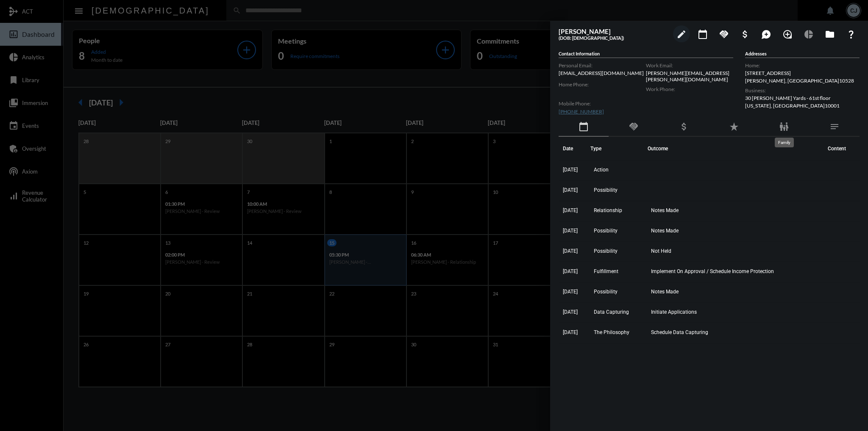 Image resolution: width=868 pixels, height=431 pixels. Describe the element at coordinates (712, 272) in the screenshot. I see `span: Implement On Approval / Schedule Income Protection` at that location.